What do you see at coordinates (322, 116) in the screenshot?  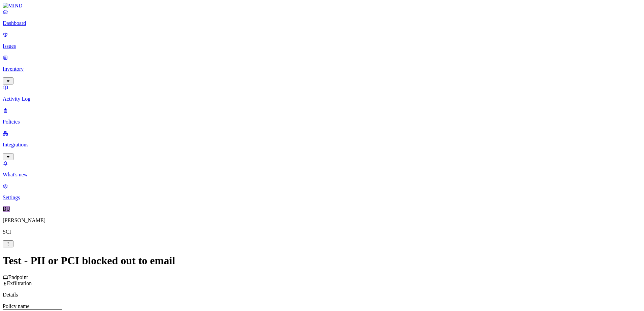 I see `a: Policies` at bounding box center [322, 116].